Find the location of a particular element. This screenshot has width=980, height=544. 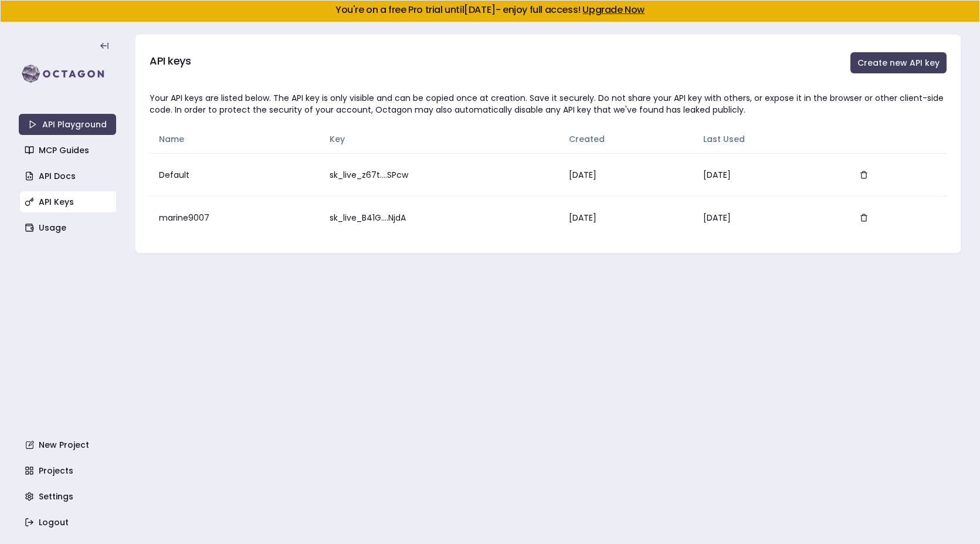

td: sk_live_B41G....NjdA is located at coordinates (440, 217).